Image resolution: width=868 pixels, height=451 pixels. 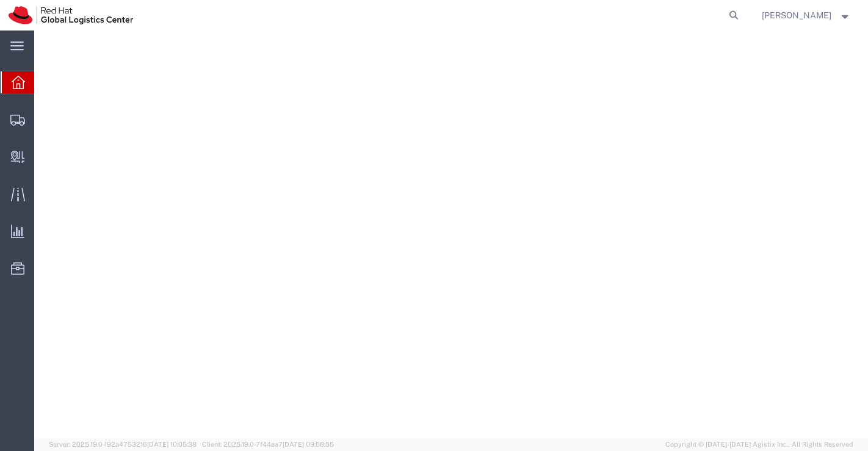 I want to click on img: logo, so click(x=71, y=15).